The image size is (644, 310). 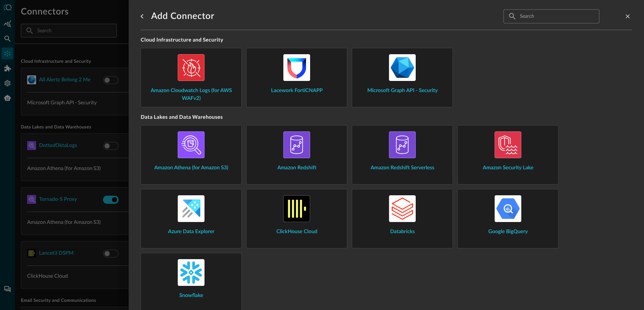 I want to click on button: close-drawer, so click(x=628, y=16).